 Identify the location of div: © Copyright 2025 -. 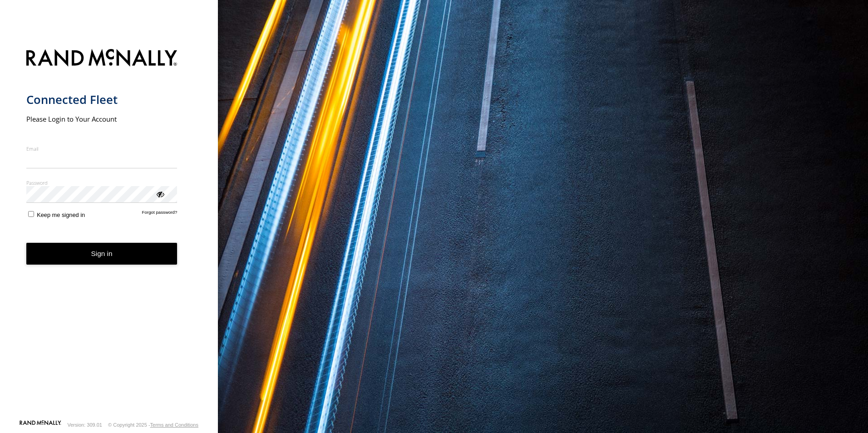
(153, 425).